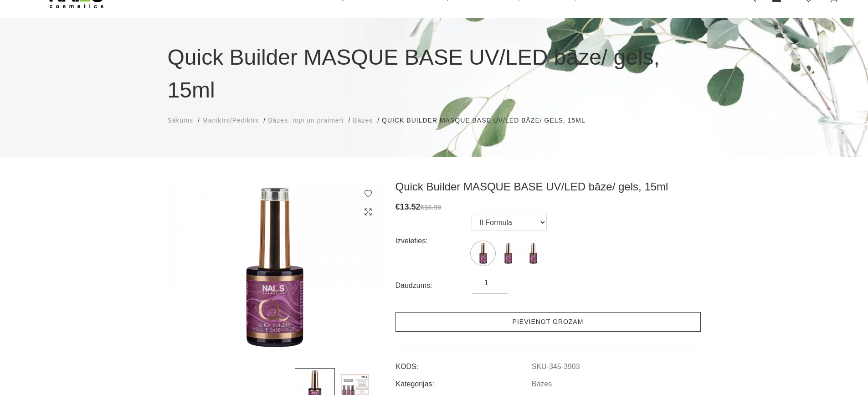 This screenshot has width=868, height=395. Describe the element at coordinates (431, 207) in the screenshot. I see `s: €16.90` at that location.